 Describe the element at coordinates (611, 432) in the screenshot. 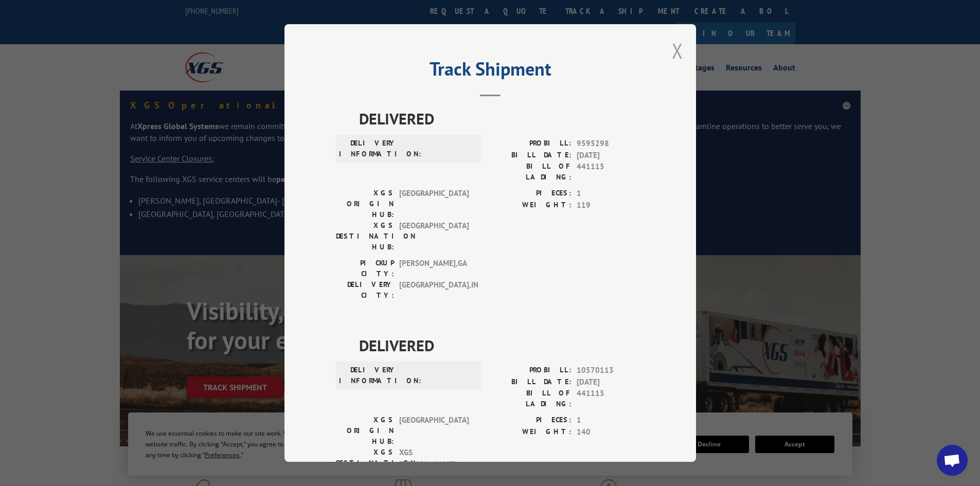

I see `span: 140` at that location.